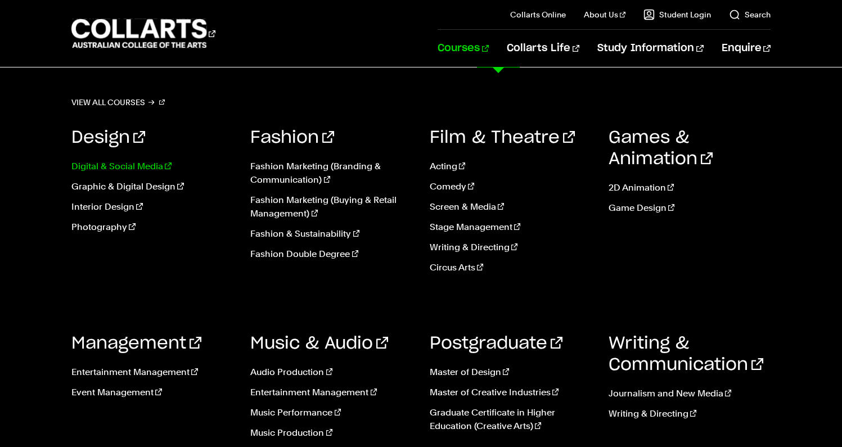 The width and height of the screenshot is (842, 447). Describe the element at coordinates (510, 268) in the screenshot. I see `a: Circus Arts` at that location.